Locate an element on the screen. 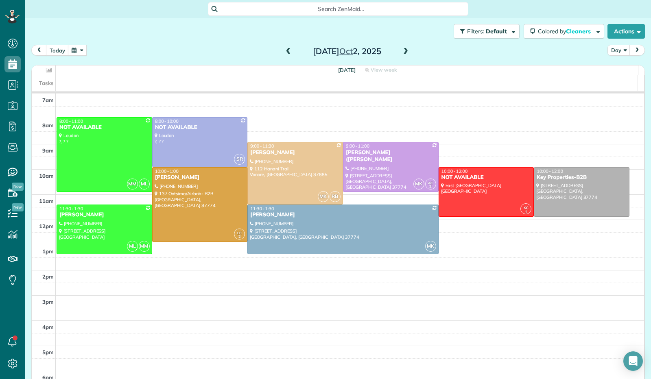 Image resolution: width=651 pixels, height=379 pixels. span: 11am is located at coordinates (46, 201).